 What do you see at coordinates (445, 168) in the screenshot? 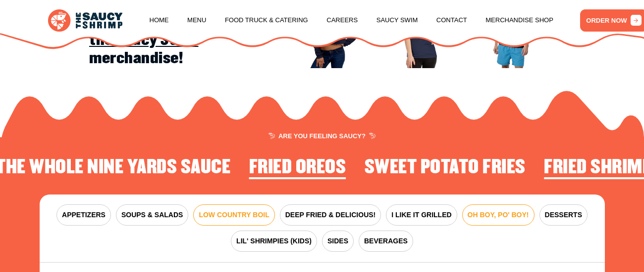
I see `h2: Sweet Potato Fries` at bounding box center [445, 168].